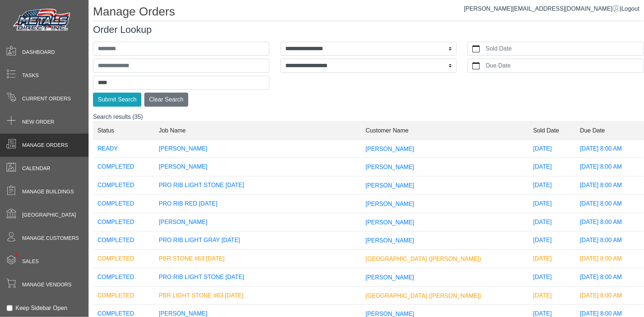 The width and height of the screenshot is (644, 317). What do you see at coordinates (30, 261) in the screenshot?
I see `span: Sales` at bounding box center [30, 261].